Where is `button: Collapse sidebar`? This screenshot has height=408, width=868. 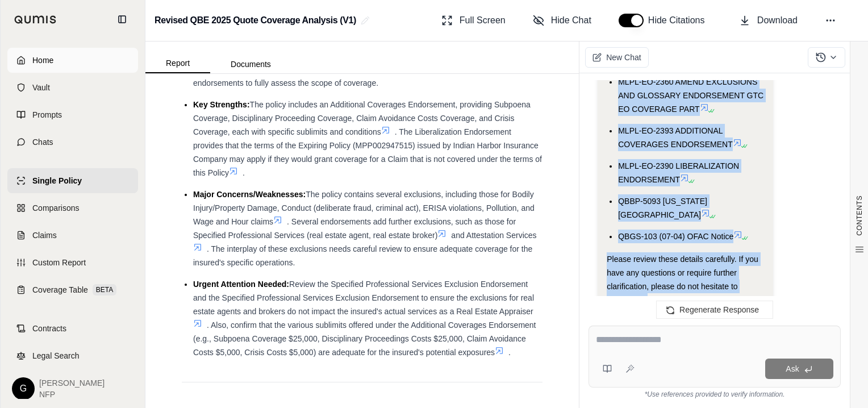 button: Collapse sidebar is located at coordinates (122, 19).